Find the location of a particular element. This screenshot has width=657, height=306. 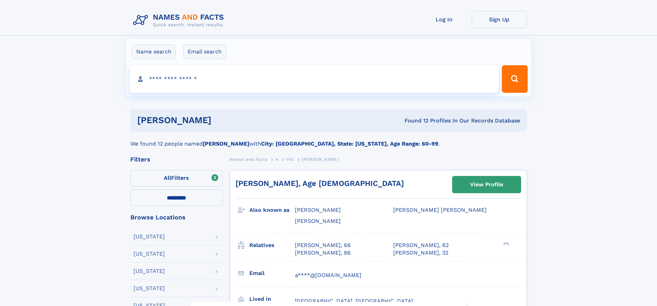

h3: Email is located at coordinates (272, 273).